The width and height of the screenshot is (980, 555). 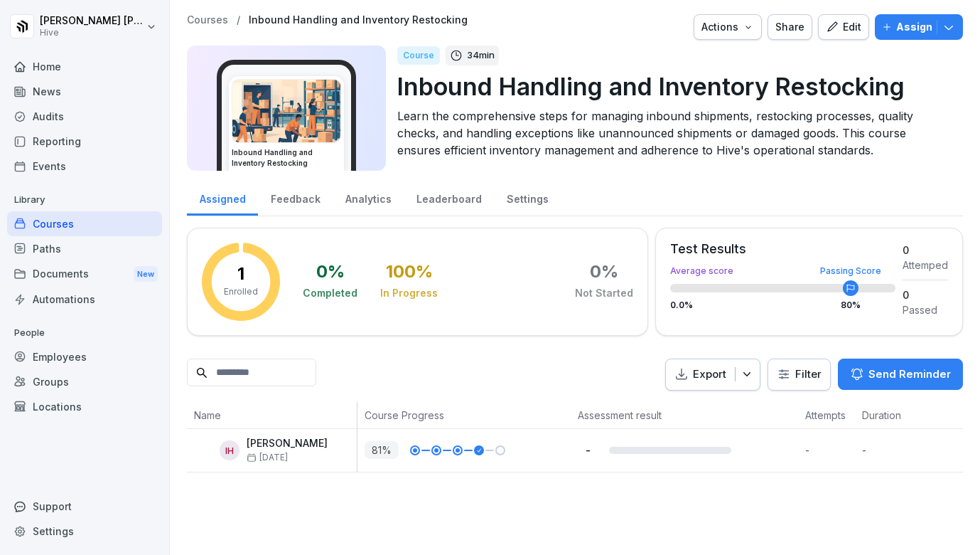 I want to click on a: DocumentsNew, so click(x=85, y=274).